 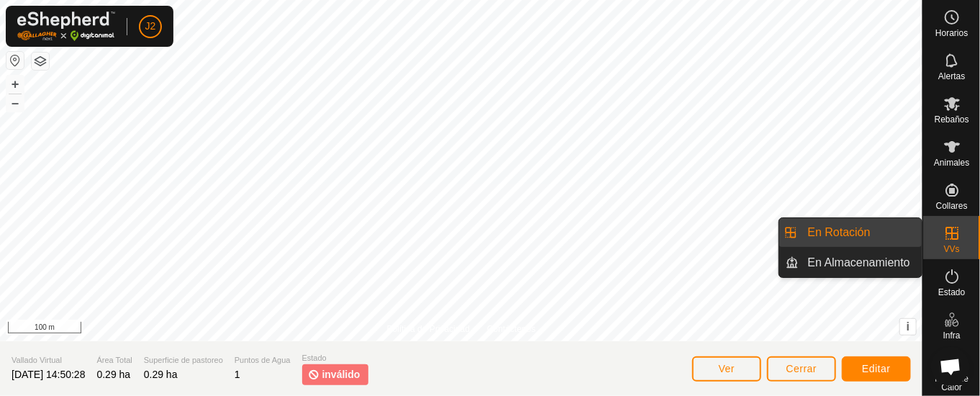 I want to click on span: Alertas, so click(x=952, y=76).